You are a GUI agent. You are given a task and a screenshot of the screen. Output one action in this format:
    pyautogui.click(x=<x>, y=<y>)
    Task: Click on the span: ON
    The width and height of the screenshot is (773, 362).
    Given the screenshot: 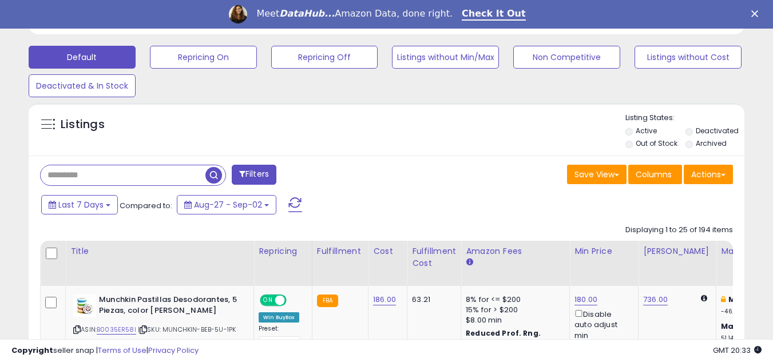 What is the action you would take?
    pyautogui.click(x=268, y=301)
    